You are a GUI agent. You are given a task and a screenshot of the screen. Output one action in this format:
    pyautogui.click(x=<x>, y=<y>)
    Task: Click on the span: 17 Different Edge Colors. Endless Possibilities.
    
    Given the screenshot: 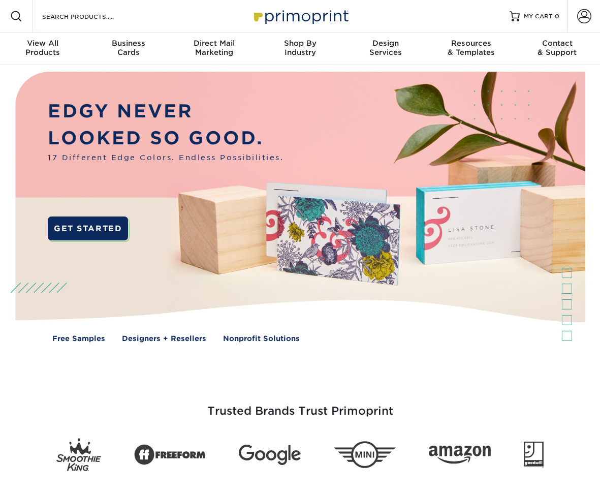 What is the action you would take?
    pyautogui.click(x=166, y=157)
    